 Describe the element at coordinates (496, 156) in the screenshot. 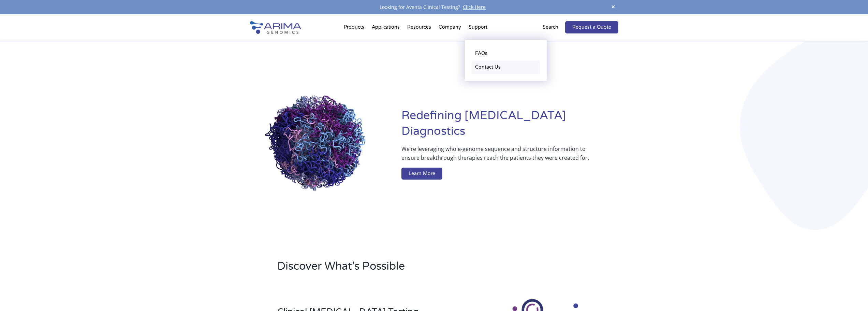

I see `p: We’re leveraging whole-genome sequence and structure information to ensure breakthrough therapies...` at that location.